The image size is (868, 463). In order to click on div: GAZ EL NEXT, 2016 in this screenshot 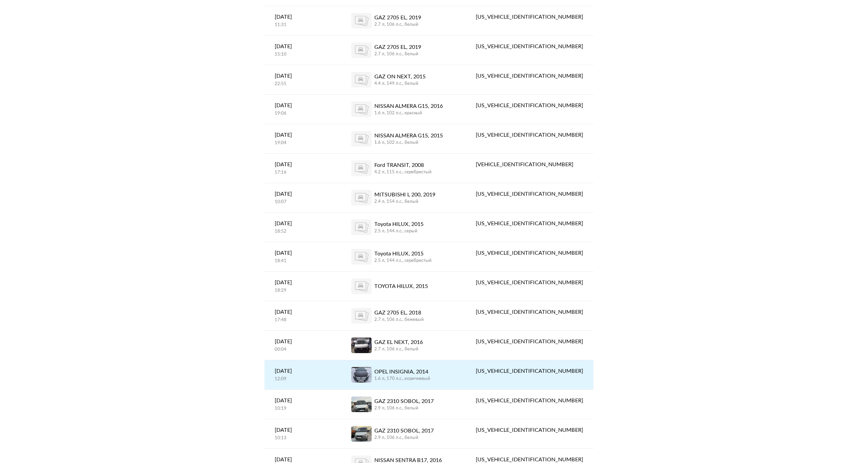, I will do `click(399, 343)`.